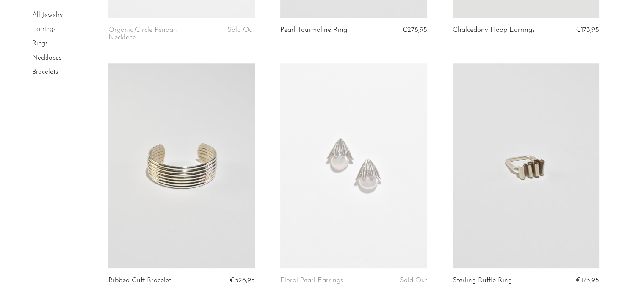 This screenshot has height=298, width=644. Describe the element at coordinates (44, 30) in the screenshot. I see `a: Earrings` at that location.